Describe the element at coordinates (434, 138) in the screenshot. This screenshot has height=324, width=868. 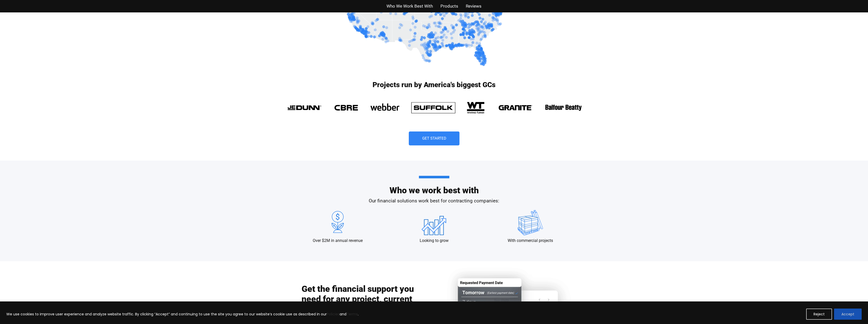
I see `a: Get Started` at that location.